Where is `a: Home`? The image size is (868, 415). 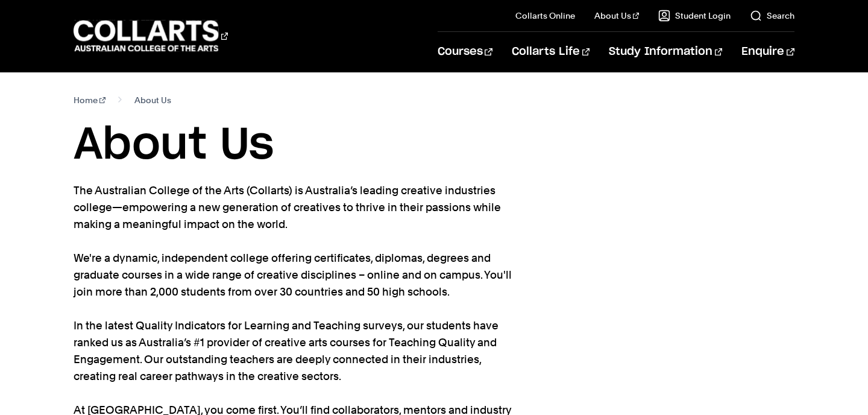
a: Home is located at coordinates (89, 100).